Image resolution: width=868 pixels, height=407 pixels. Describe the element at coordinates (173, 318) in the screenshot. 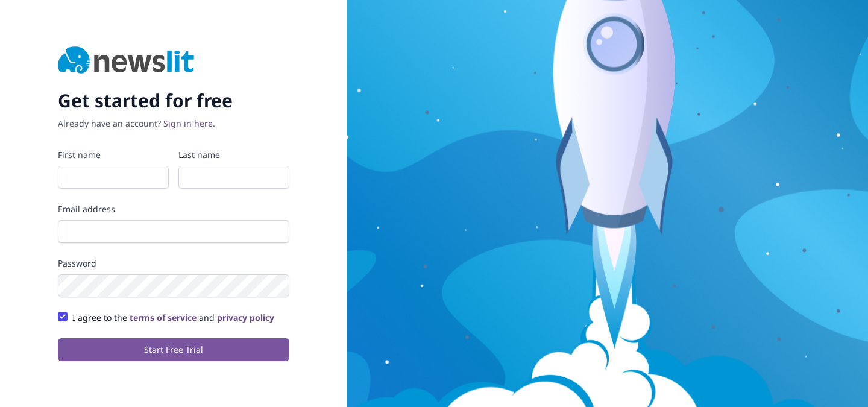

I see `label: I agree to the and` at that location.